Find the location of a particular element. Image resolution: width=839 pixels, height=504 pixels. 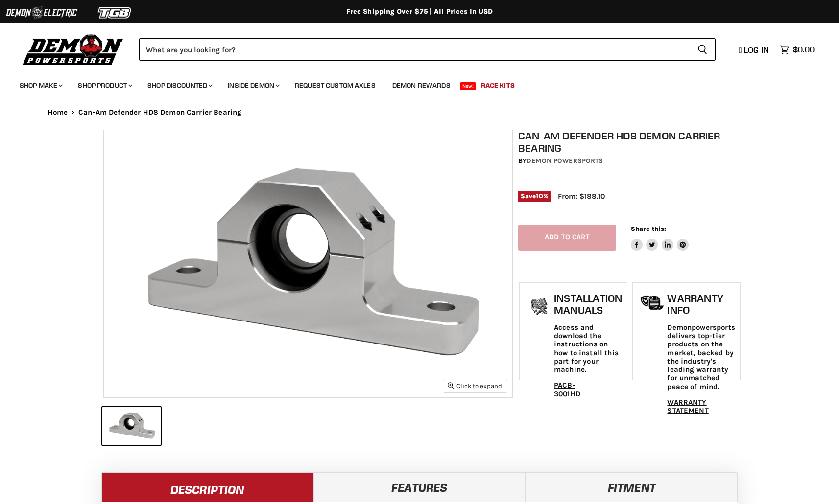

div: Free Shipping Over $75 | All Prices In USD is located at coordinates (420, 12).